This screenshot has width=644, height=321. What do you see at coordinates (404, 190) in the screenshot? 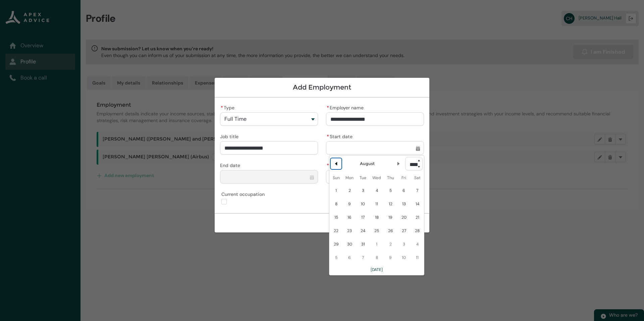
I see `span: 6` at bounding box center [404, 190].